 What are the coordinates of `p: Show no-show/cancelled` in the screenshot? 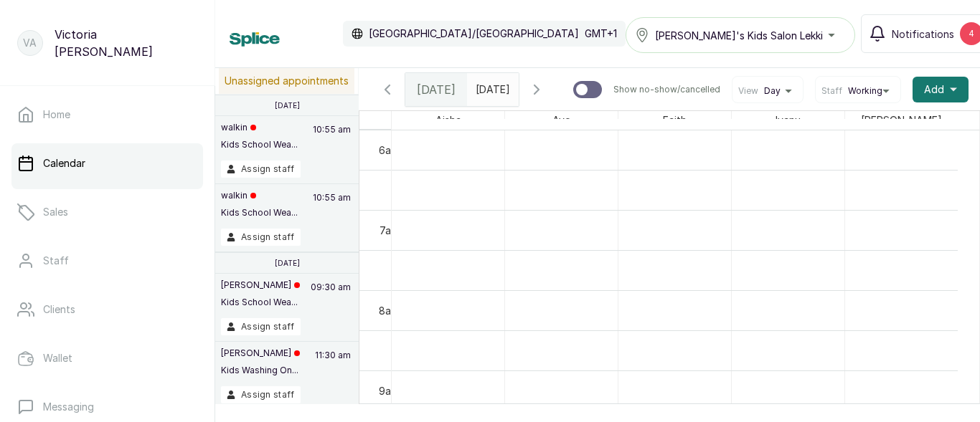 It's located at (667, 89).